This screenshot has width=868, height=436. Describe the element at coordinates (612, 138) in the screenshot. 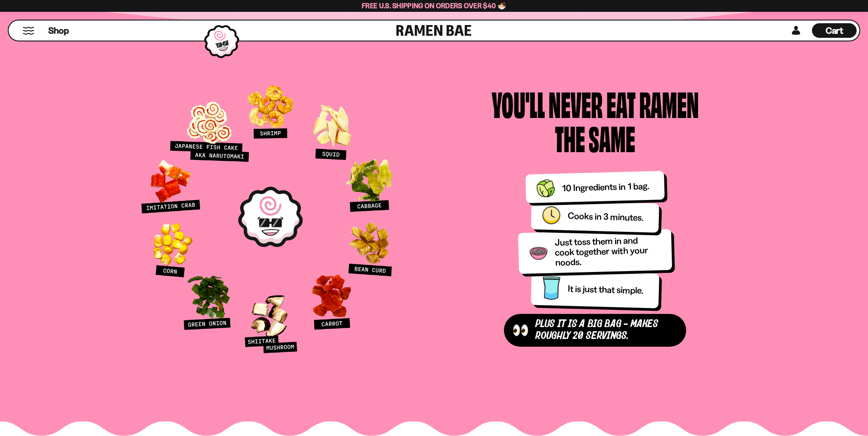

I see `div: Same` at that location.